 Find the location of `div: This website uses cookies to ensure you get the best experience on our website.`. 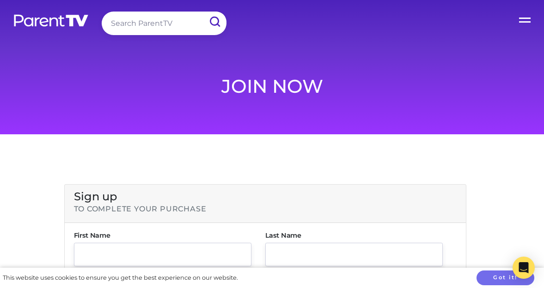

div: This website uses cookies to ensure you get the best experience on our website. is located at coordinates (120, 278).